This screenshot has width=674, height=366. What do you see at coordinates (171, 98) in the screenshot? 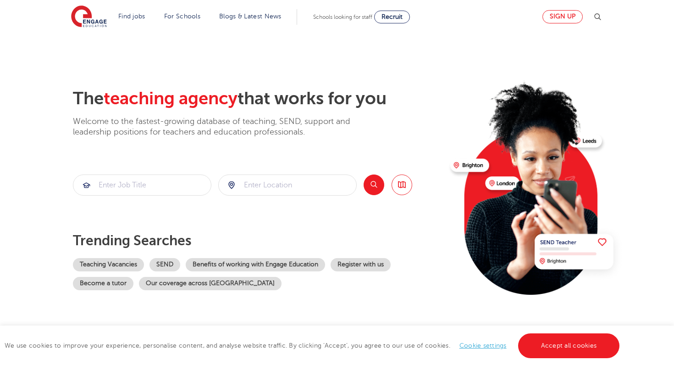
I see `span: teaching agency` at bounding box center [171, 98].